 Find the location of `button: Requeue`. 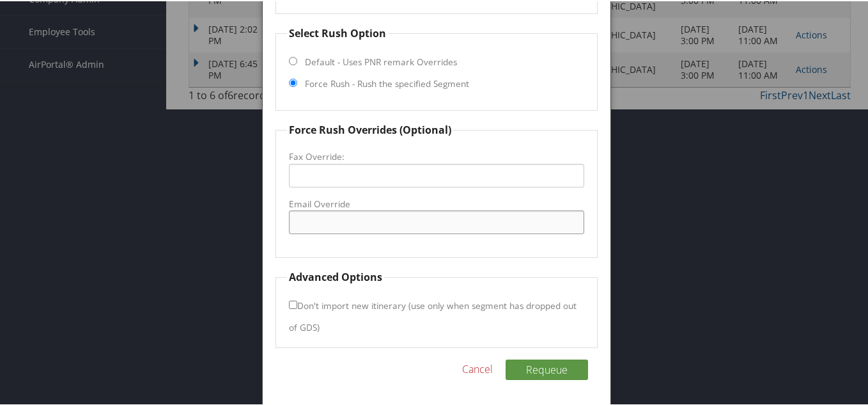

button: Requeue is located at coordinates (547, 369).